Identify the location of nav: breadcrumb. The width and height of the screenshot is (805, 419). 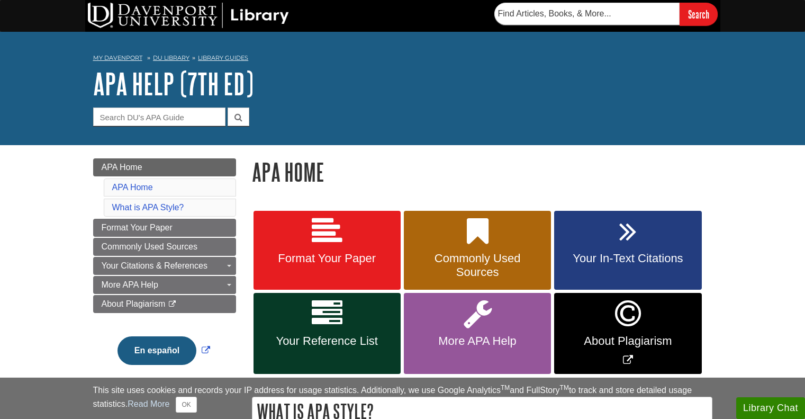
(403, 59).